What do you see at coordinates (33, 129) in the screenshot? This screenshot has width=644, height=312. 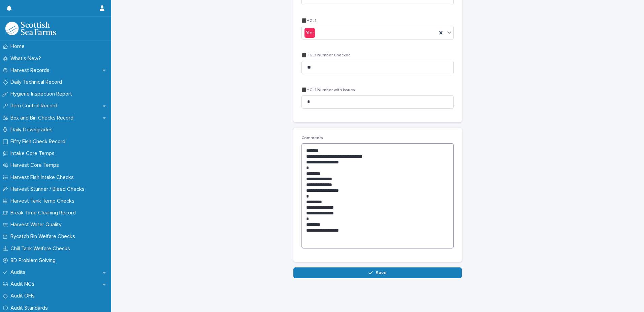 I see `p: Daily Downgrades` at bounding box center [33, 129].